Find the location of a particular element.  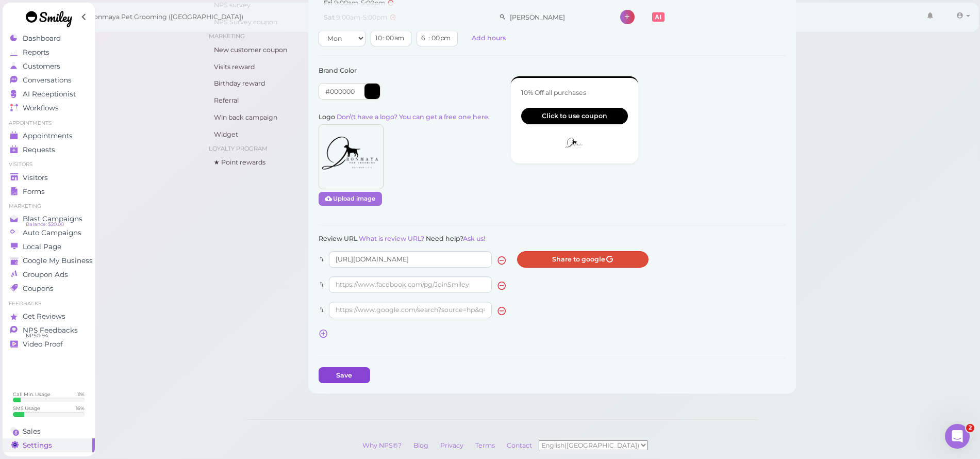

a: Why NPS®? is located at coordinates (382, 445).